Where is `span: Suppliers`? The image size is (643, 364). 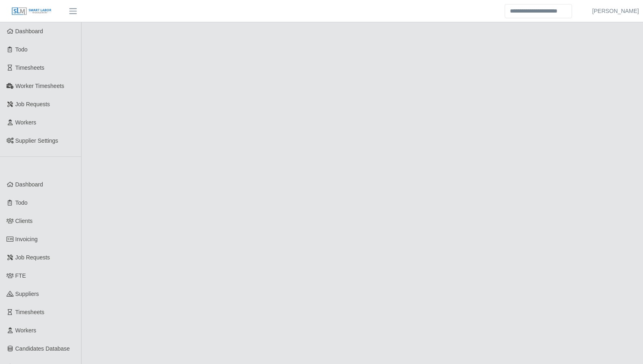
span: Suppliers is located at coordinates (27, 294).